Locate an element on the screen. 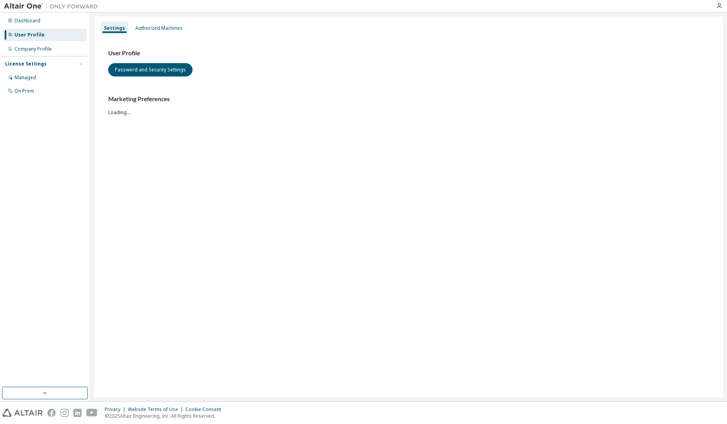  div: License Settings is located at coordinates (26, 64).